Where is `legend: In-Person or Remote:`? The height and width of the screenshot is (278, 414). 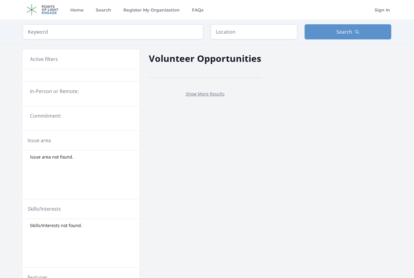 legend: In-Person or Remote: is located at coordinates (81, 91).